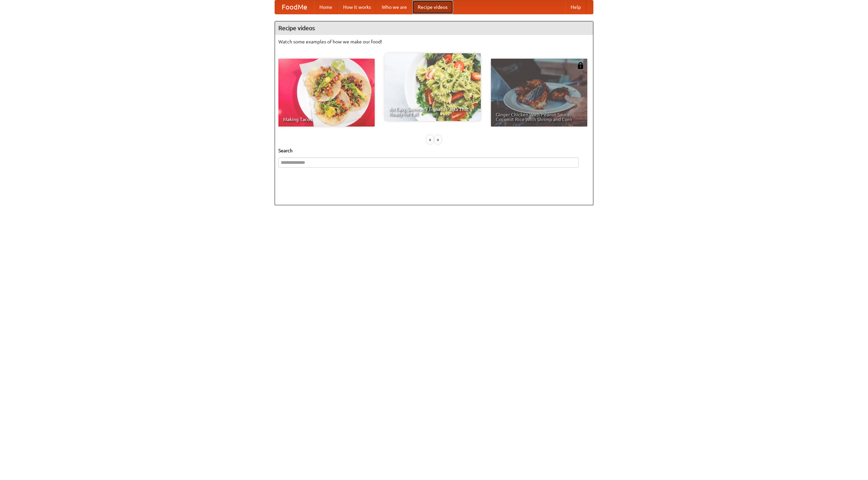 Image resolution: width=868 pixels, height=480 pixels. What do you see at coordinates (434, 151) in the screenshot?
I see `h5: Search` at bounding box center [434, 151].